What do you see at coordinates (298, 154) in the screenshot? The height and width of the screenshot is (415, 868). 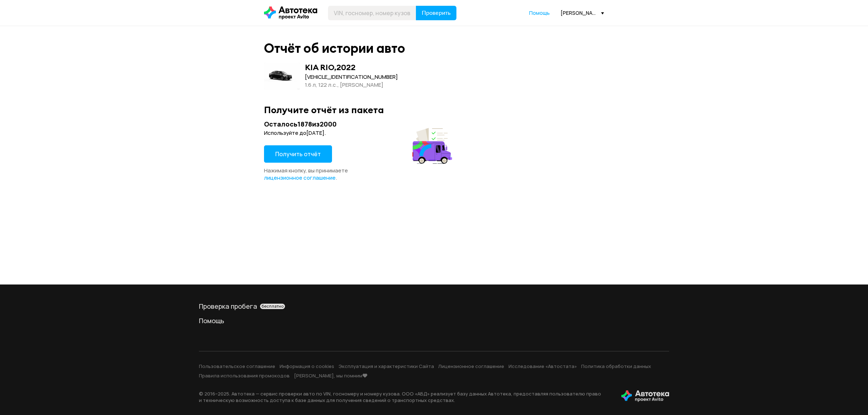 I see `span: Получить отчёт` at bounding box center [298, 154].